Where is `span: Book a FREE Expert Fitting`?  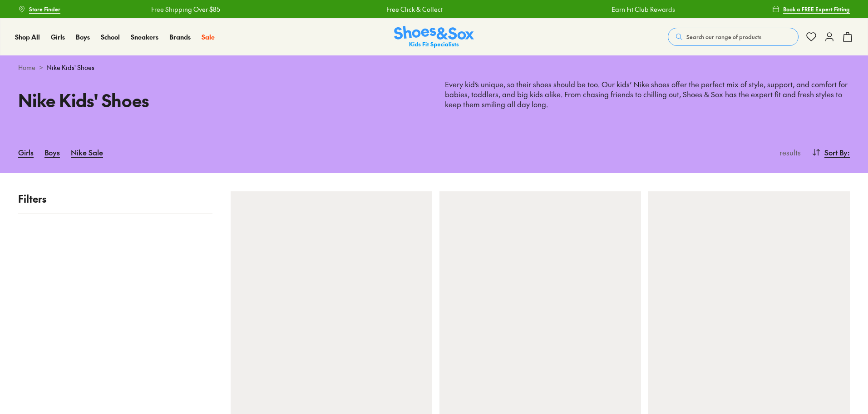 span: Book a FREE Expert Fitting is located at coordinates (816, 9).